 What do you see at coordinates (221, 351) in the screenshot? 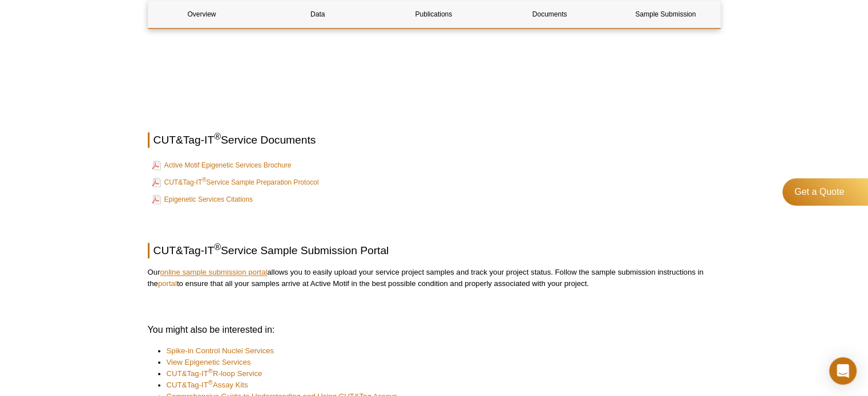
I see `a: Spike-in Control Nuclei Services` at bounding box center [221, 351].